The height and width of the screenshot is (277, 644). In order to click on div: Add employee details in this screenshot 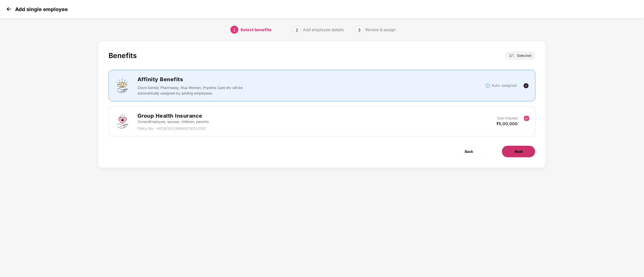, I will do `click(323, 30)`.